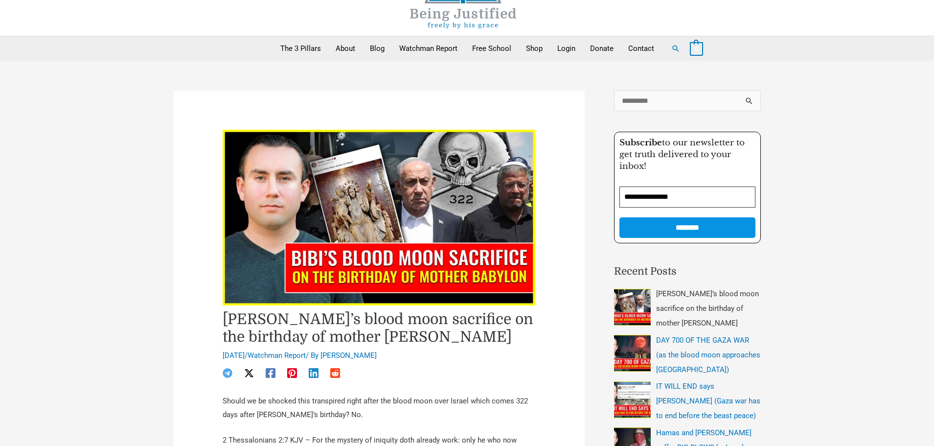 Image resolution: width=934 pixels, height=446 pixels. Describe the element at coordinates (534, 48) in the screenshot. I see `a: Shop` at that location.